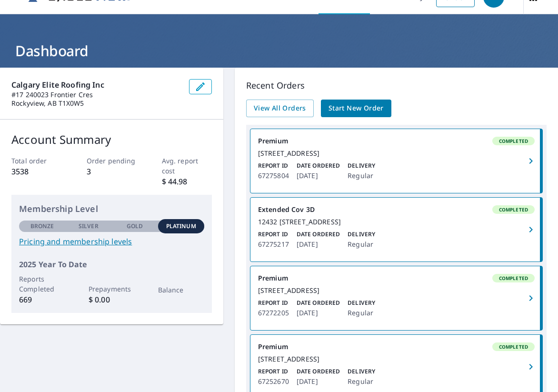 The image size is (558, 392). I want to click on p: Recent Orders, so click(396, 85).